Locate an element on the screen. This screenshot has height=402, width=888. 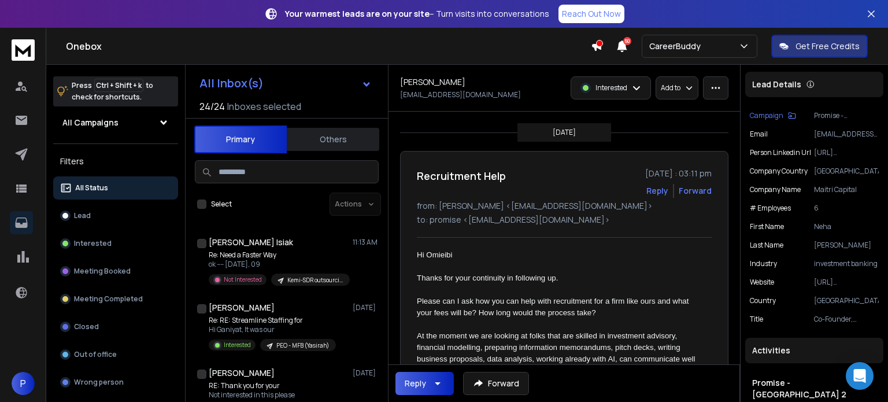
button: Primary is located at coordinates (240, 139).